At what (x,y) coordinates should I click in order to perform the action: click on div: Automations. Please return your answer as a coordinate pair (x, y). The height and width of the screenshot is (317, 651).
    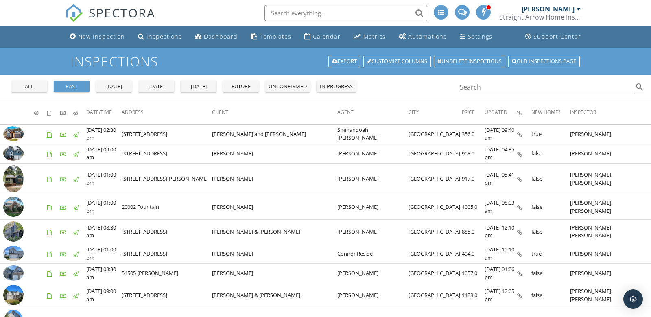
    Looking at the image, I should click on (427, 36).